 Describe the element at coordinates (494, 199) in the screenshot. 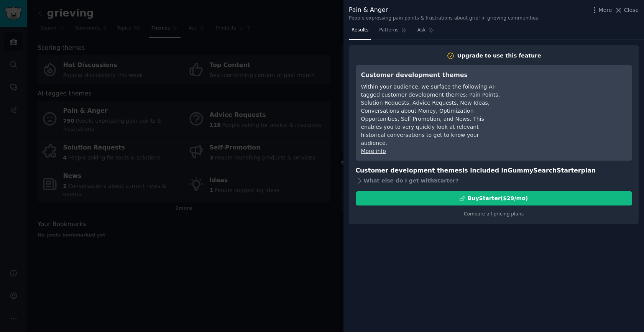

I see `button: BuyStarter($29/mo)` at that location.